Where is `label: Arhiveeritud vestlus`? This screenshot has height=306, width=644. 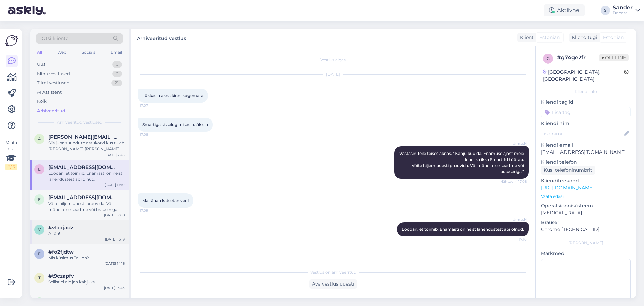
label: Arhiveeritud vestlus is located at coordinates (161, 37).